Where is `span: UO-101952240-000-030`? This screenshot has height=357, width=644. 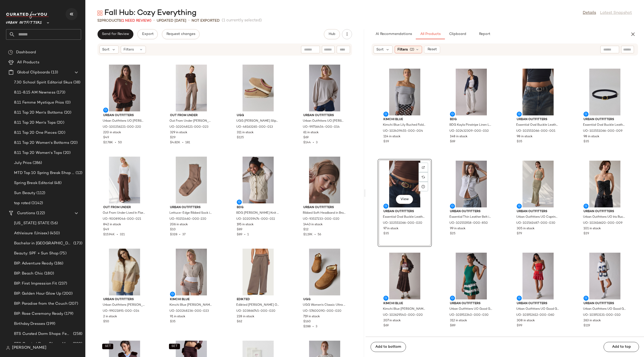
span: UO-101952240-000-030 is located at coordinates (470, 316).